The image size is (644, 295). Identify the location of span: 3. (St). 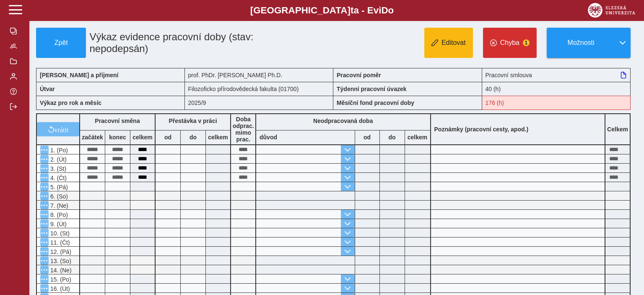
(58, 169).